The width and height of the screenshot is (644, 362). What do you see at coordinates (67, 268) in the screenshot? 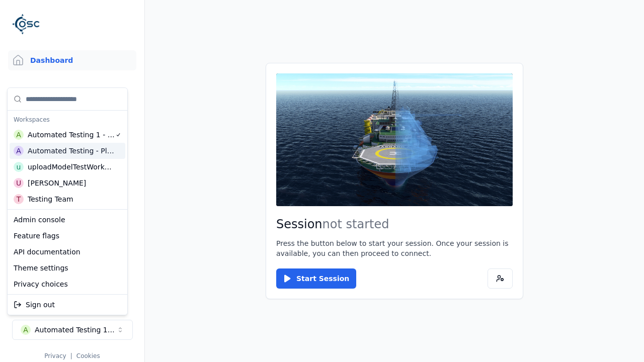
I see `div: Theme settings` at bounding box center [67, 268].